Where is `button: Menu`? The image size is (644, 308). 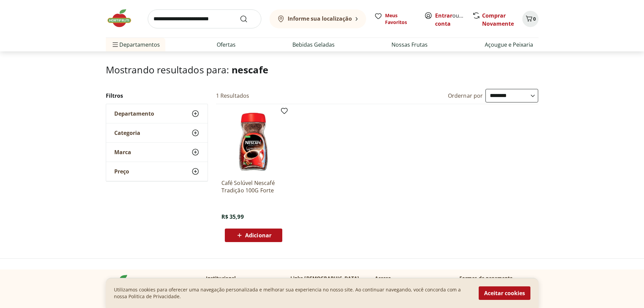 button: Menu is located at coordinates (115, 45).